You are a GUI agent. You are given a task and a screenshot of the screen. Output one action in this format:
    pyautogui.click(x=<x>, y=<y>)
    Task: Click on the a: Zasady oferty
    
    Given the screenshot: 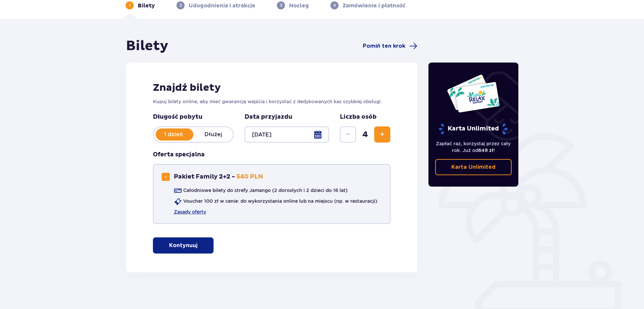 What is the action you would take?
    pyautogui.click(x=190, y=212)
    